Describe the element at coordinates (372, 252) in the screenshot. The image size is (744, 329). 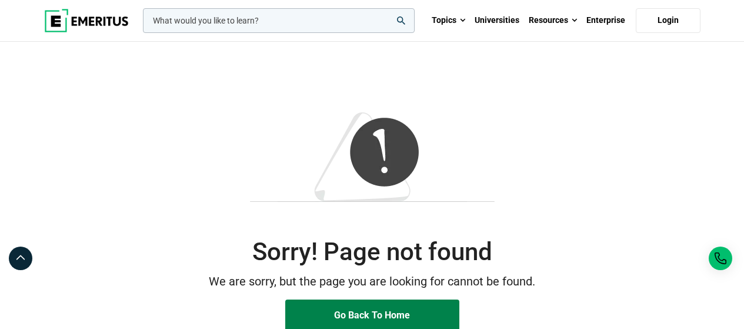
I see `h2: Sorry! Page not found` at that location.